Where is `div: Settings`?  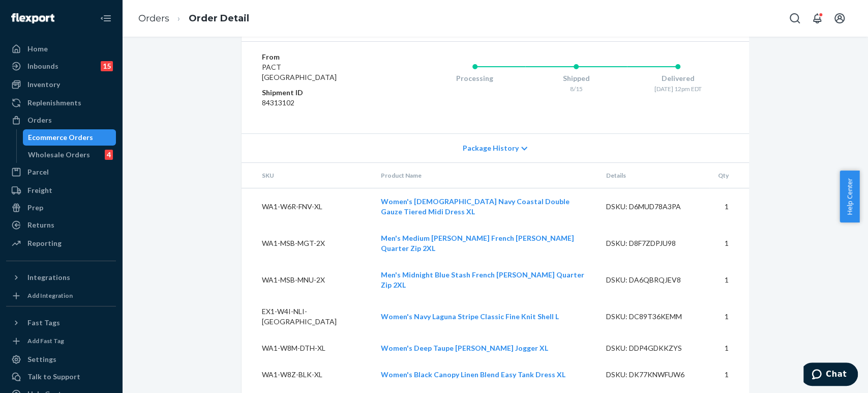 div: Settings is located at coordinates (42, 359).